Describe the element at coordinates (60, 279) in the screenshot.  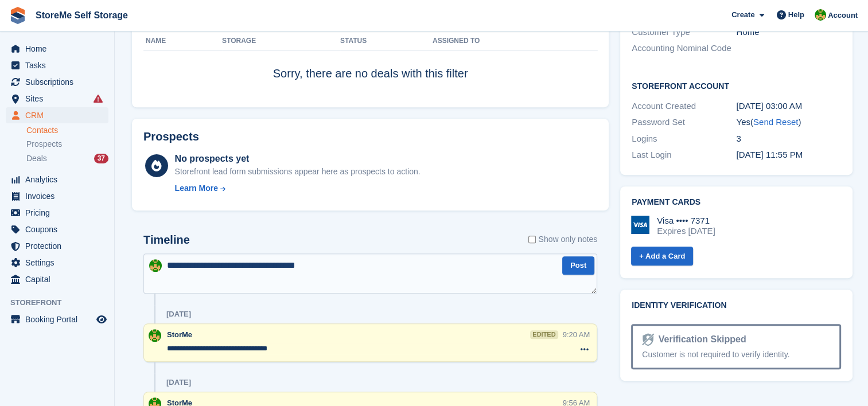
I see `span: Capital` at that location.